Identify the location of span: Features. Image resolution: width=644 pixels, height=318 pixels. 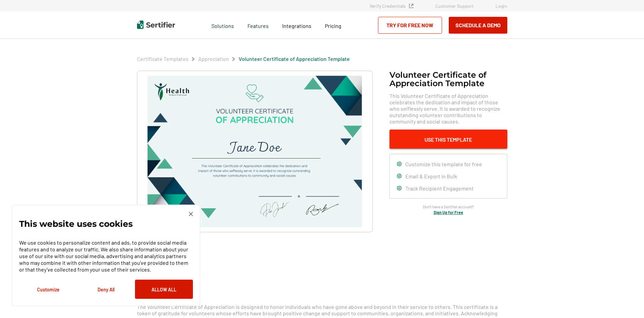
(258, 25).